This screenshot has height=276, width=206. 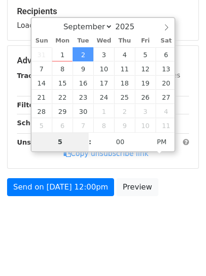 What do you see at coordinates (62, 111) in the screenshot?
I see `span: September 29, 2025` at bounding box center [62, 111].